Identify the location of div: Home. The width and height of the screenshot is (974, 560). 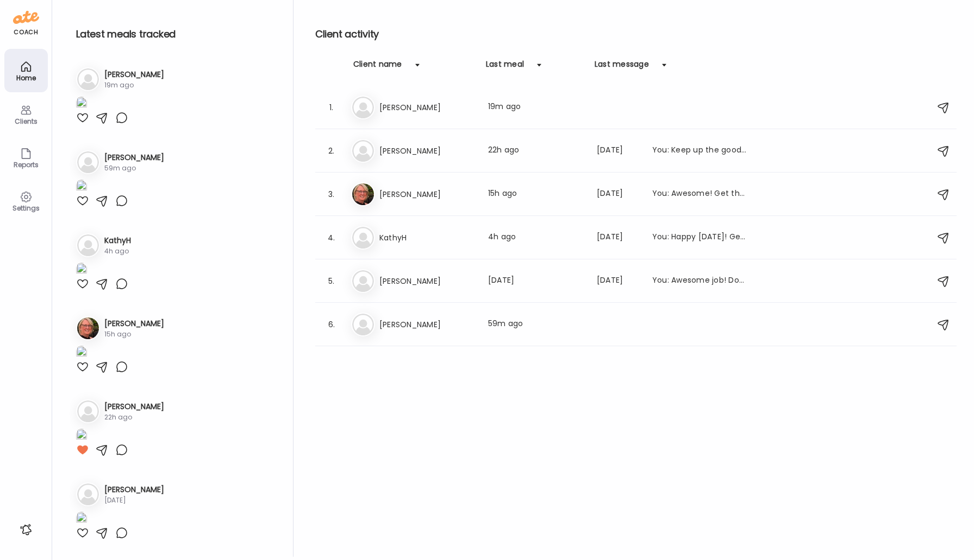
(26, 77).